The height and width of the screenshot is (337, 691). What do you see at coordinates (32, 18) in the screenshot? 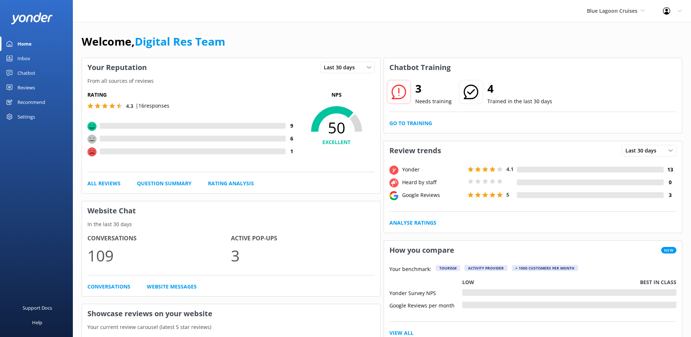
I see `img: yonder-white-logo.png` at bounding box center [32, 18].